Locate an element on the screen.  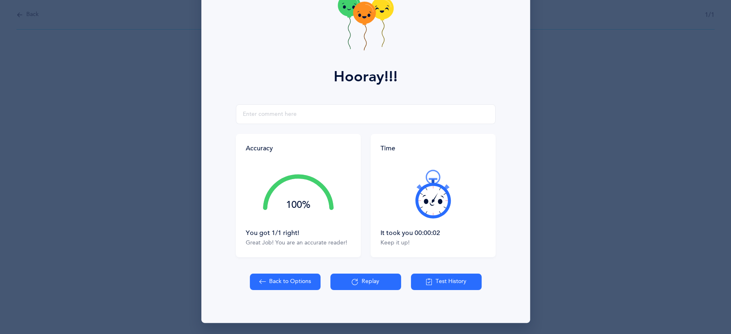
input: Enter comment here is located at coordinates (366, 114).